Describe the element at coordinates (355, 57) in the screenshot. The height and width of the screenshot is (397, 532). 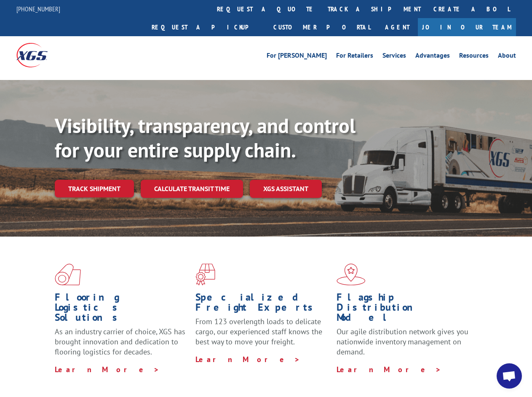
I see `a: For Retailers` at that location.